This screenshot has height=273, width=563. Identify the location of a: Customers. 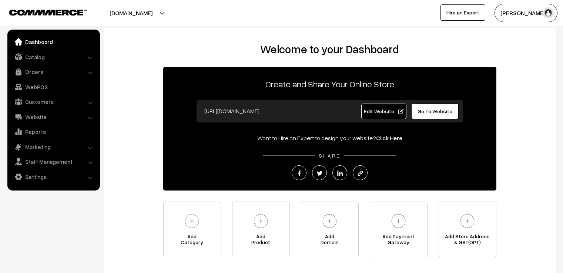
(53, 102).